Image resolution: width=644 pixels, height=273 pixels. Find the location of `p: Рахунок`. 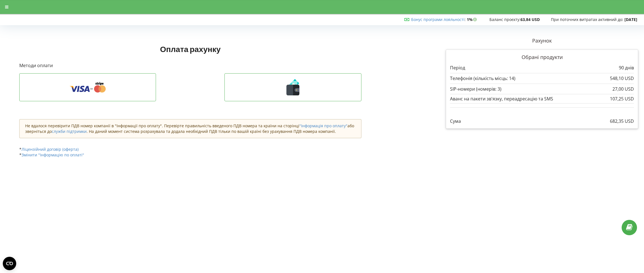

p: Рахунок is located at coordinates (542, 41).